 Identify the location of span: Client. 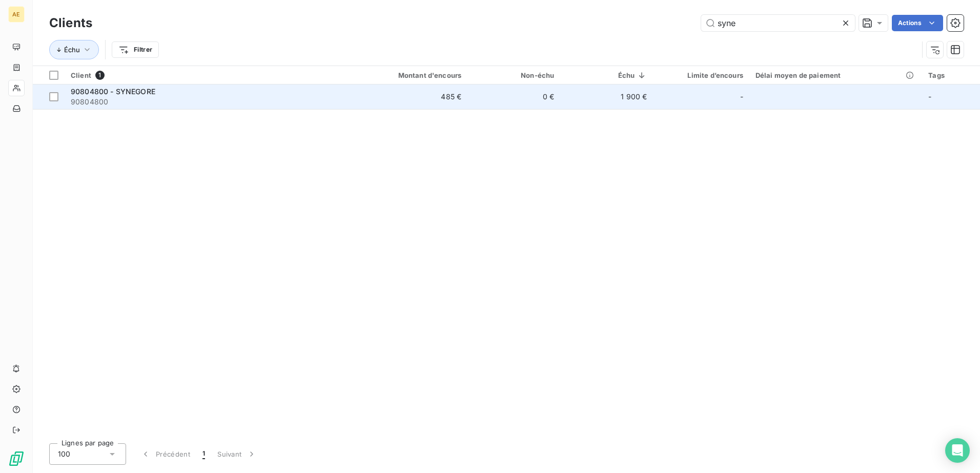
(81, 75).